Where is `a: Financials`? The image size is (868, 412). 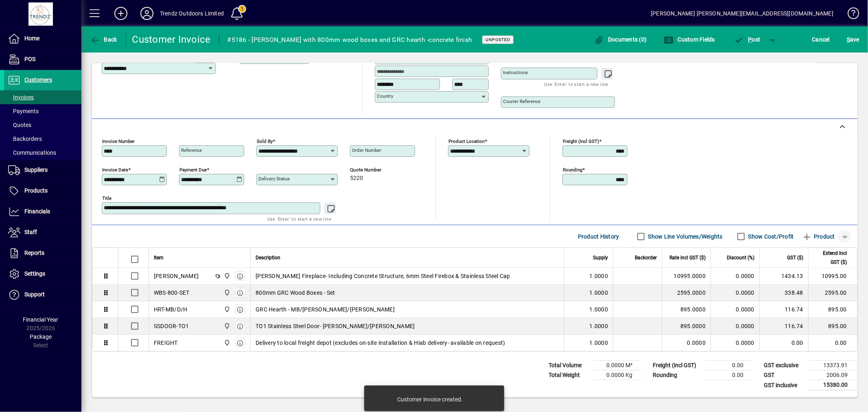
a: Financials is located at coordinates (43, 212).